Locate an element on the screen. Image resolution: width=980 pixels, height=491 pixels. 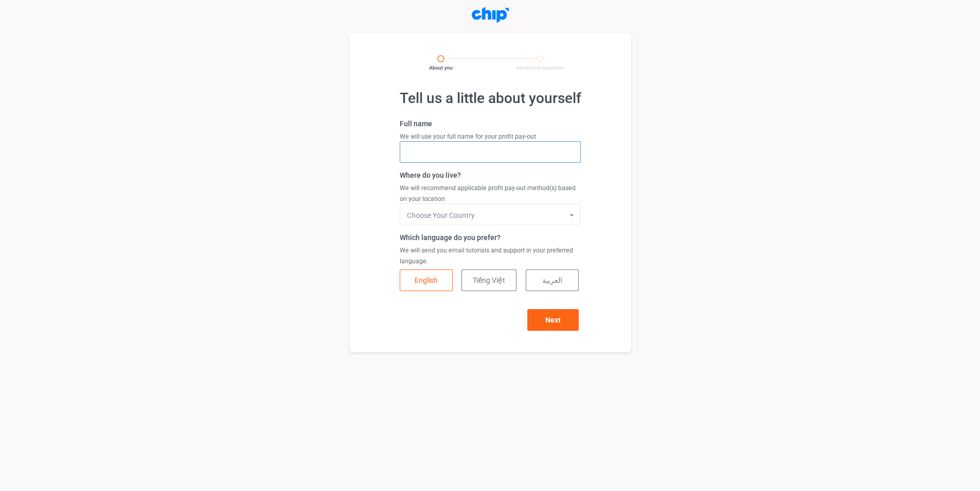
button: English is located at coordinates (426, 280).